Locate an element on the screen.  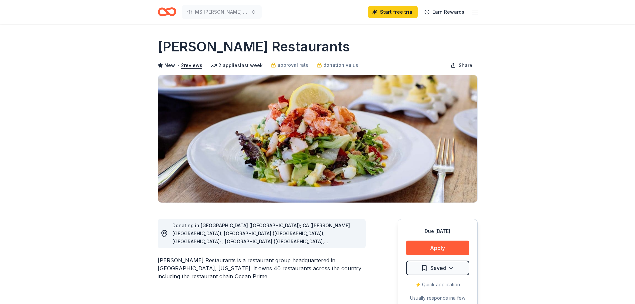
span: Saved is located at coordinates (438, 268).